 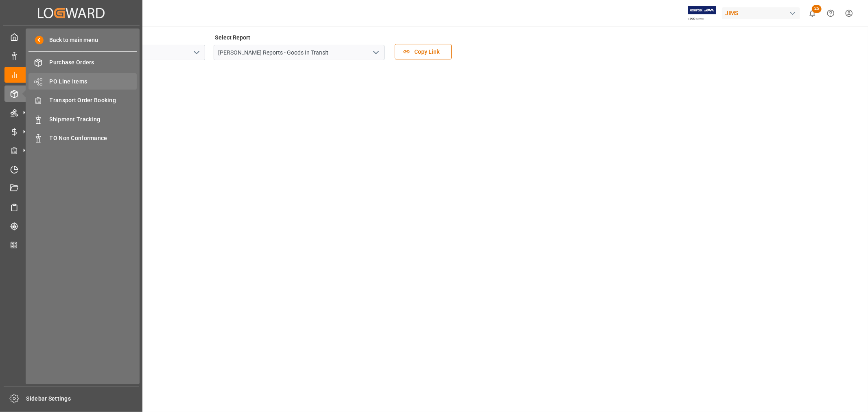 What do you see at coordinates (233, 37) in the screenshot?
I see `label: Select Report` at bounding box center [233, 37].